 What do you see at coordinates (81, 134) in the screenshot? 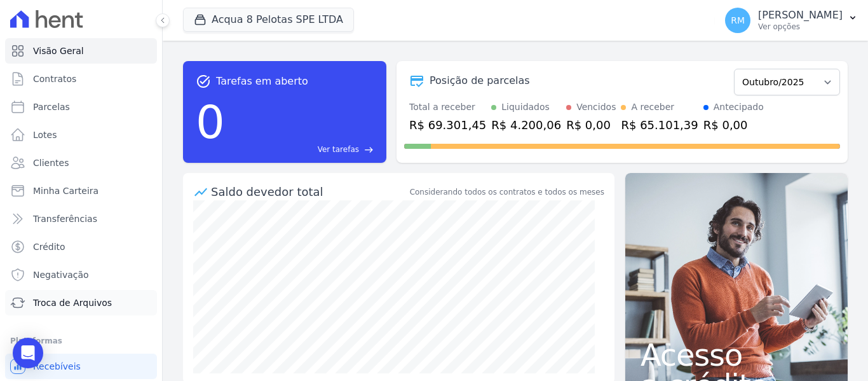
I see `a: Lotes` at bounding box center [81, 134].